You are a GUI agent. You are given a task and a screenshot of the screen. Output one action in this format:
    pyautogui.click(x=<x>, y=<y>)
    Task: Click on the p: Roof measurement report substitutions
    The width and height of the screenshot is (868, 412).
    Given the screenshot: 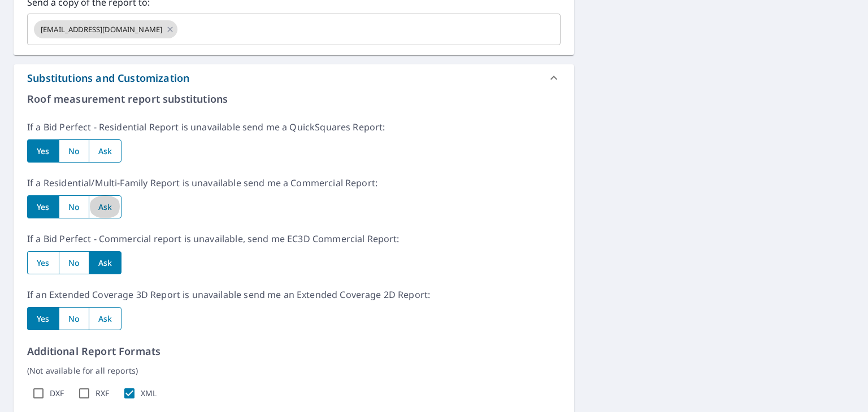 What is the action you would take?
    pyautogui.click(x=294, y=99)
    